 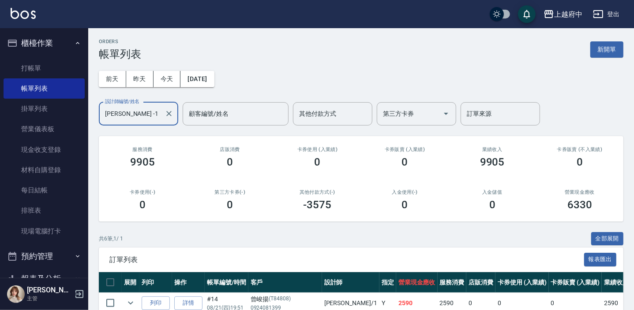 What do you see at coordinates (563, 14) in the screenshot?
I see `button: 上越府中` at bounding box center [563, 14].